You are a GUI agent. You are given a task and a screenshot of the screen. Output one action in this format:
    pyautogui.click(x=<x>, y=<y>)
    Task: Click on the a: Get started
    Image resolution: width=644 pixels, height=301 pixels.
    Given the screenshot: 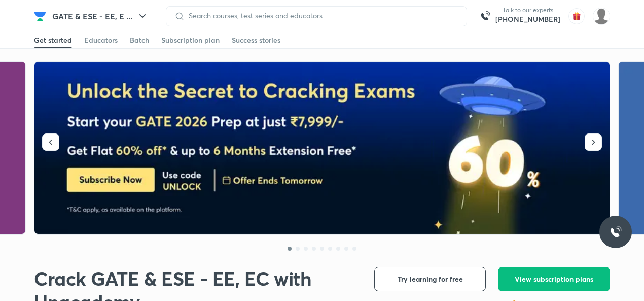 What is the action you would take?
    pyautogui.click(x=53, y=40)
    